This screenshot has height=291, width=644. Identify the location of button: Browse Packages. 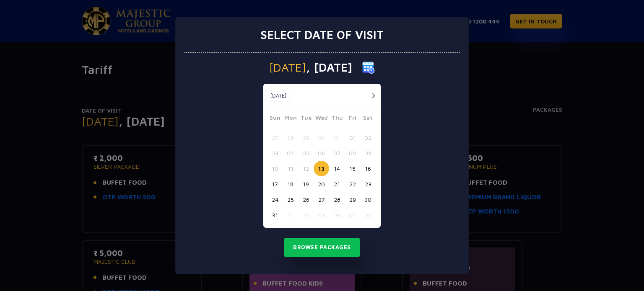
(322, 248).